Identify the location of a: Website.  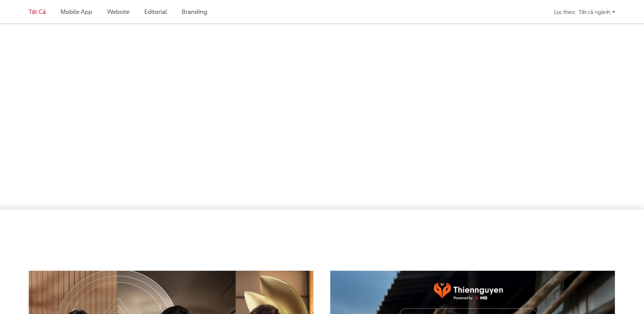
(118, 12).